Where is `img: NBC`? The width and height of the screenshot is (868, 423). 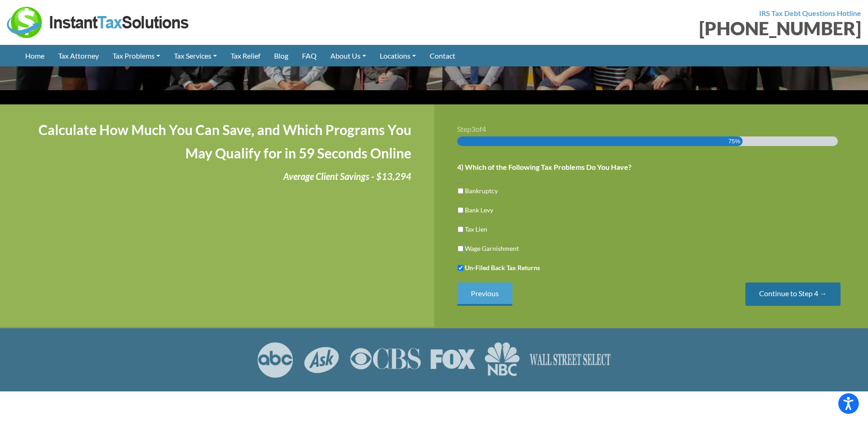
img: NBC is located at coordinates (502, 360).